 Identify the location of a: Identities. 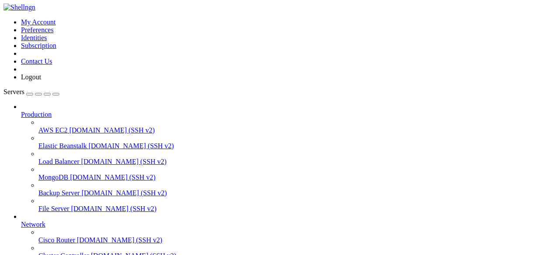
(34, 38).